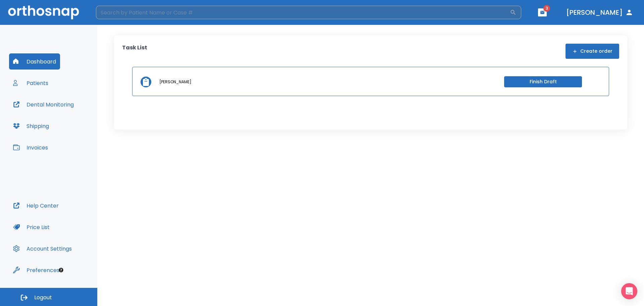 This screenshot has width=644, height=306. What do you see at coordinates (36, 206) in the screenshot?
I see `button: Help Center` at bounding box center [36, 206].